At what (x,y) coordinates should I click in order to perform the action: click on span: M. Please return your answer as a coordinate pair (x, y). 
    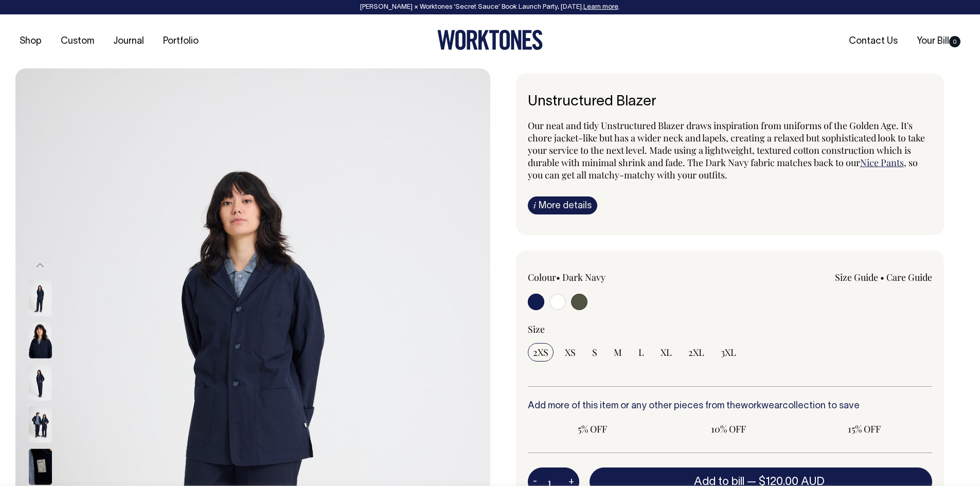
    Looking at the image, I should click on (618, 352).